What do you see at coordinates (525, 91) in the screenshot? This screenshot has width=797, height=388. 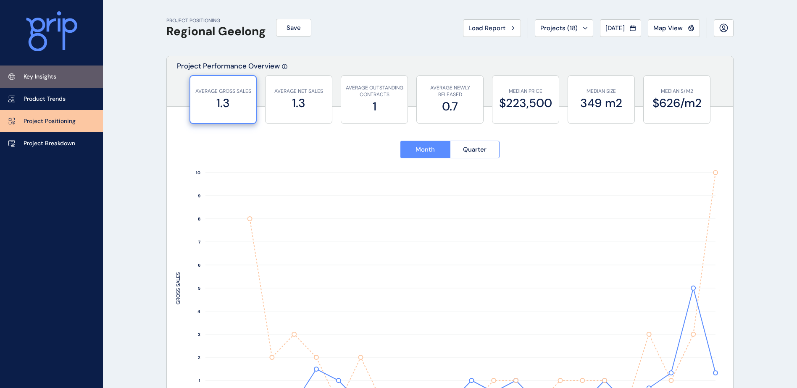 I see `p: MEDIAN PRICE` at bounding box center [525, 91].